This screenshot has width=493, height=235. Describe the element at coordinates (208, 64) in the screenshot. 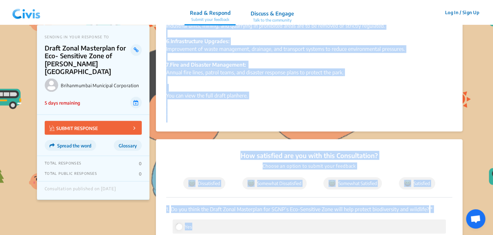

I see `strong: Fire and Disaster Management:` at that location.